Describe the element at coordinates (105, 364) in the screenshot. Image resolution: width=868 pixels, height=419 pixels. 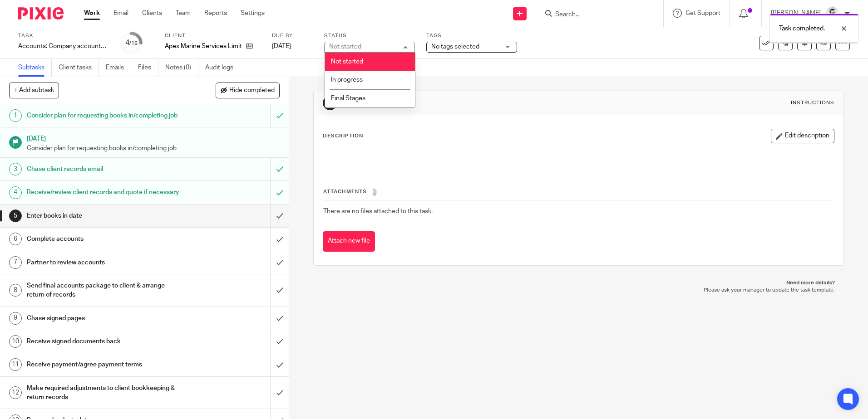
I see `h1: Receive payment/agree payment terms` at that location.